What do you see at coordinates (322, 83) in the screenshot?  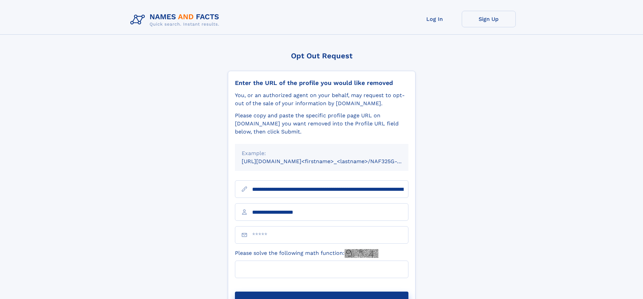 I see `div: Enter the URL of the profile you would like removed` at bounding box center [322, 83].